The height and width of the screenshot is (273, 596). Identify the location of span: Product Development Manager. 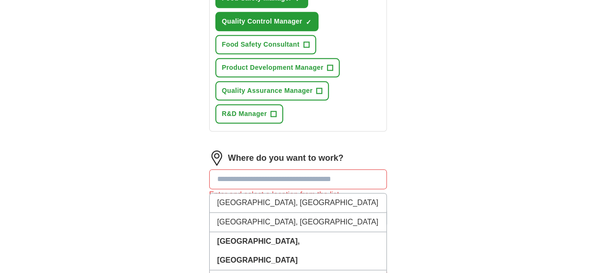
(273, 67).